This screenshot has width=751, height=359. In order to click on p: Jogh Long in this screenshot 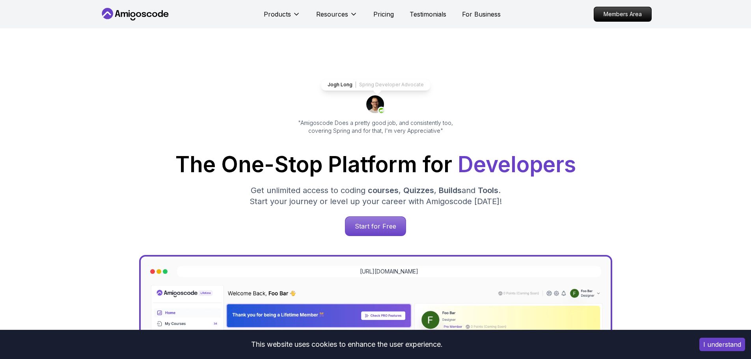, I will do `click(340, 85)`.